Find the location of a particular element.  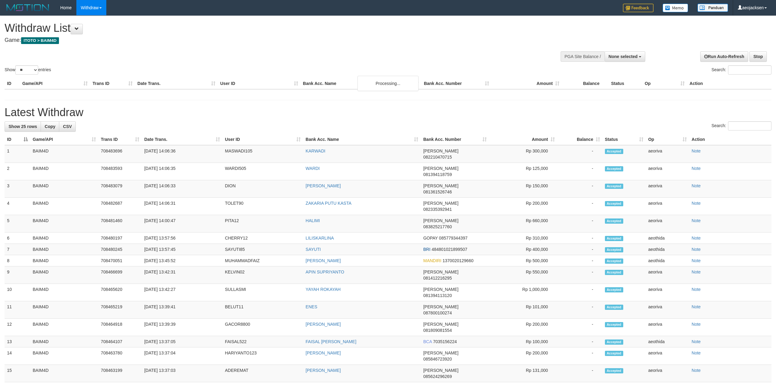

span: BCA is located at coordinates (427, 341).